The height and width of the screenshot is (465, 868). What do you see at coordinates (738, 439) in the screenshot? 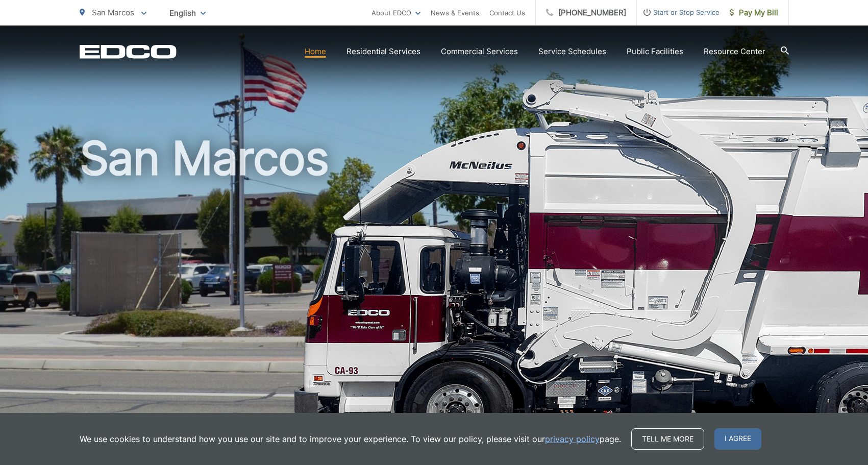
I see `span: I agree` at bounding box center [738, 439].